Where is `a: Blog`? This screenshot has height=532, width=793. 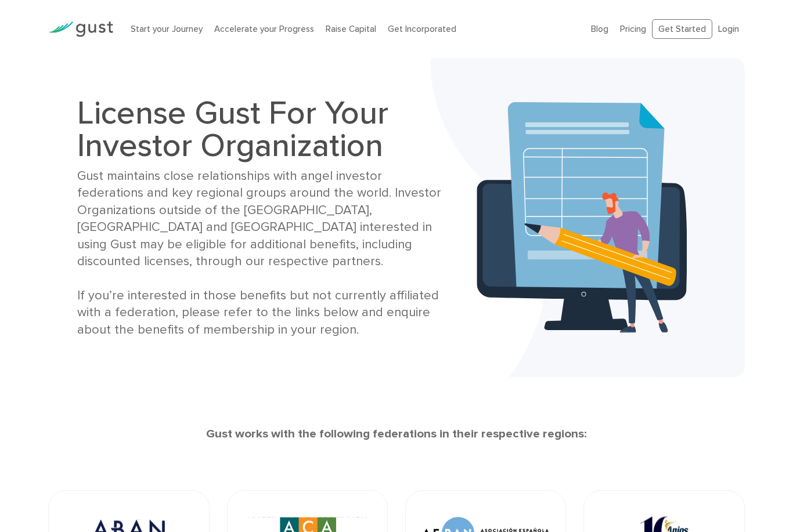 a: Blog is located at coordinates (600, 29).